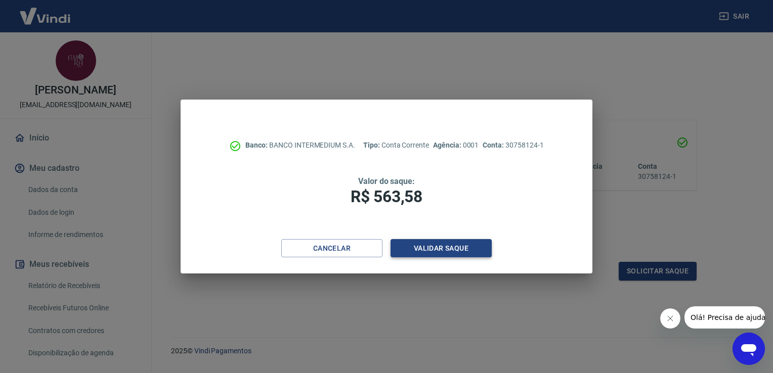 This screenshot has height=373, width=773. Describe the element at coordinates (387, 181) in the screenshot. I see `span: Valor do saque:` at that location.